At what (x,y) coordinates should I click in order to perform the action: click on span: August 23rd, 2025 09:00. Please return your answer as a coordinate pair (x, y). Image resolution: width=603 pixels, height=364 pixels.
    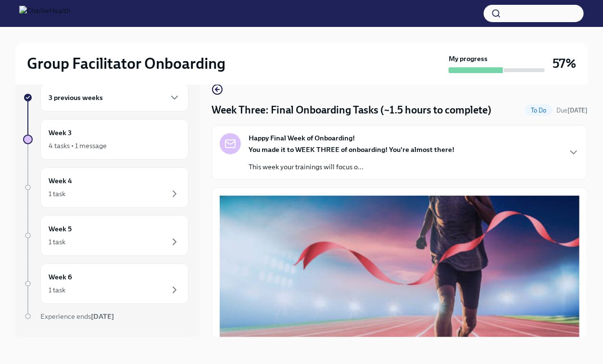
    Looking at the image, I should click on (572, 110).